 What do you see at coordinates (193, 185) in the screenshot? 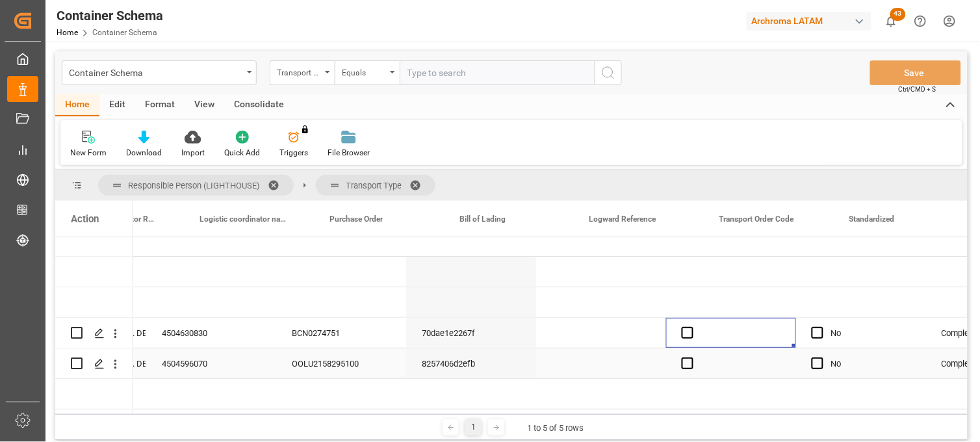
I see `span: Responsible Person (LIGHTHOUSE)` at bounding box center [193, 185].